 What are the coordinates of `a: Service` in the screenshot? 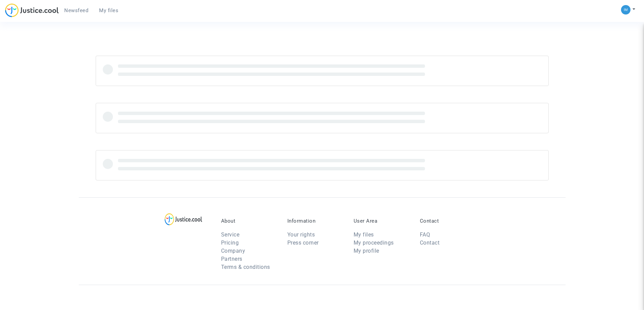 It's located at (230, 234).